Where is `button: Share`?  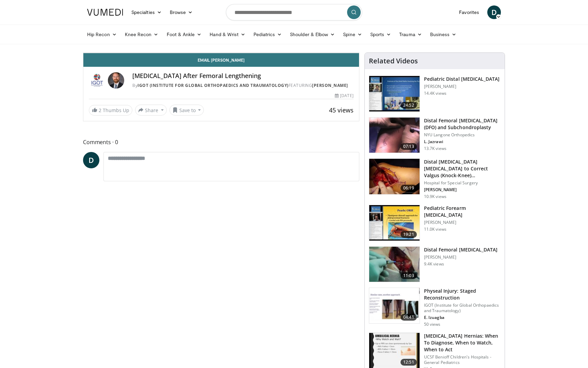
button: Share is located at coordinates (151, 110).